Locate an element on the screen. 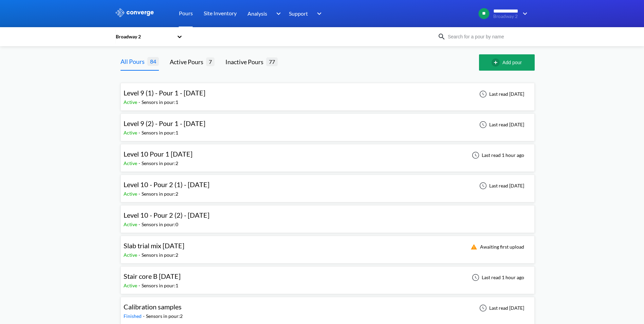 This screenshot has width=644, height=324. span: Finished is located at coordinates (133, 316).